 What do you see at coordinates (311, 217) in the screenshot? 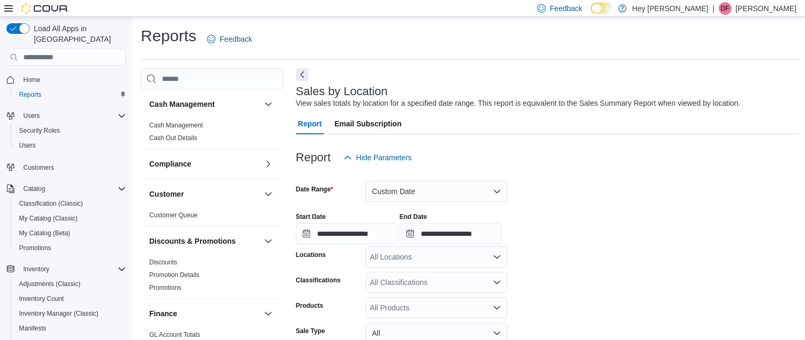
I see `label: Start Date` at bounding box center [311, 217].